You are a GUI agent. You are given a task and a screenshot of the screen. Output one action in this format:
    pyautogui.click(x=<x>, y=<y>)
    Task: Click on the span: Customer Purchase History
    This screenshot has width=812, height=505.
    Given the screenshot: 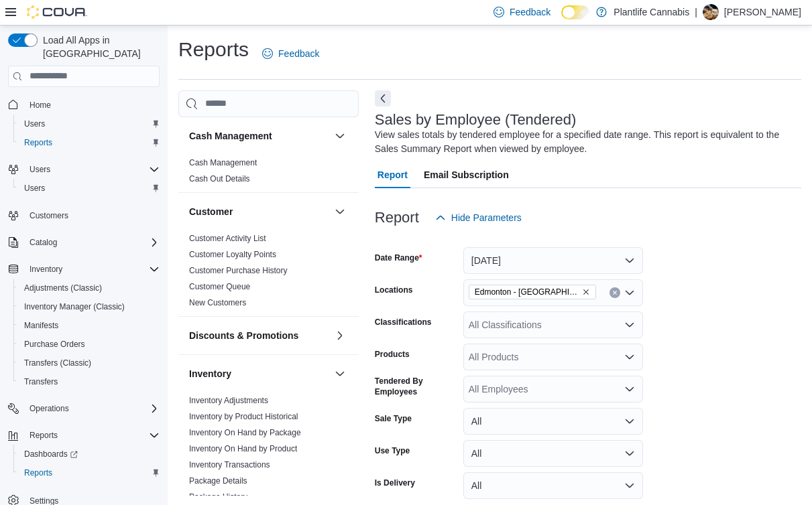 What is the action you would take?
    pyautogui.click(x=238, y=271)
    